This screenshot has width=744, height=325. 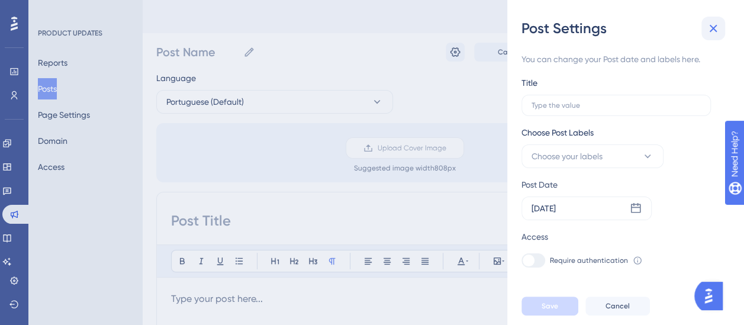 I want to click on img: launcher-image-alternative-text, so click(x=14, y=18).